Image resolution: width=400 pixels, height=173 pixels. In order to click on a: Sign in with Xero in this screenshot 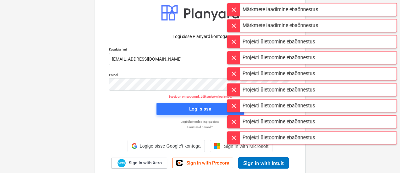, I will do `click(139, 163)`.